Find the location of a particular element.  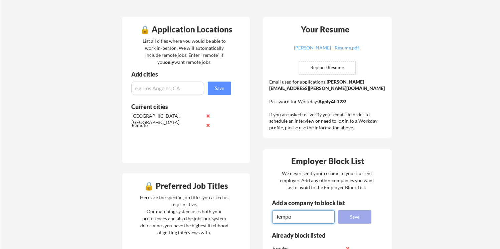

div: We never send your resume to your current employer. Add any other companies you want us to avoid ... is located at coordinates (327, 180).